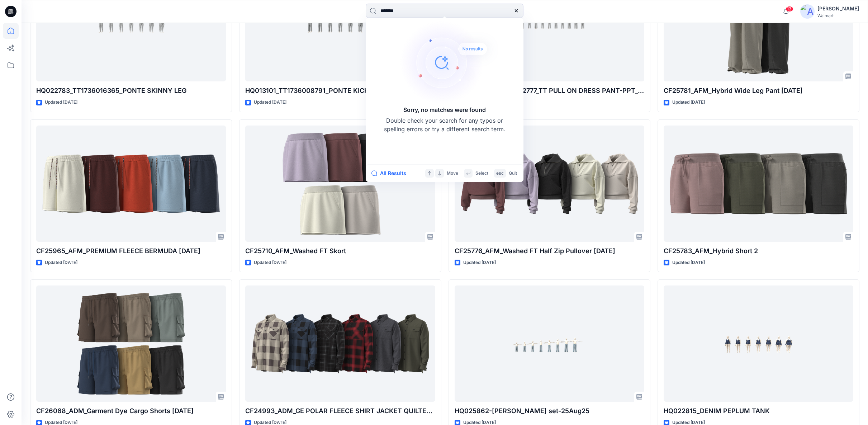  I want to click on p: HQ013101_TT1736008791_PONTE KICK FL, so click(340, 91).